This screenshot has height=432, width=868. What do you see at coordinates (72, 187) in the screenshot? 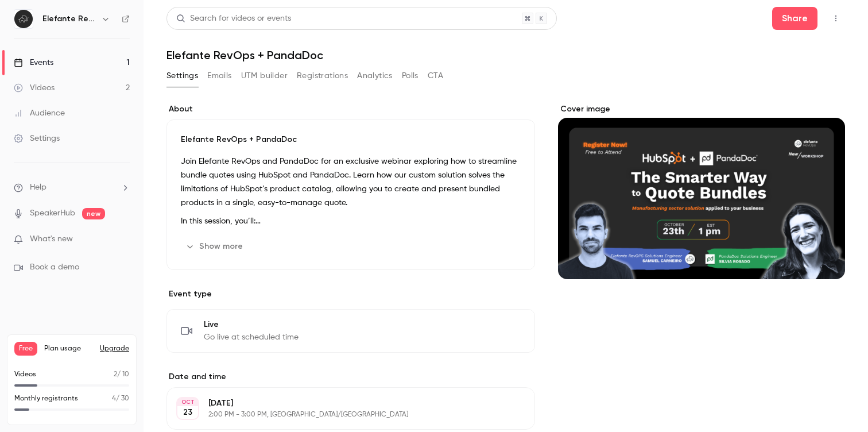
I see `li: help-dropdown-opener` at bounding box center [72, 187].